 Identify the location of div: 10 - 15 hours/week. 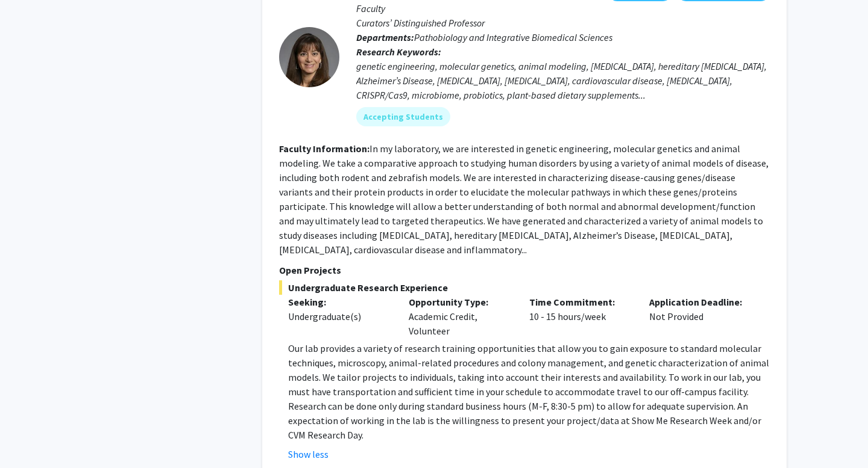
(581, 317).